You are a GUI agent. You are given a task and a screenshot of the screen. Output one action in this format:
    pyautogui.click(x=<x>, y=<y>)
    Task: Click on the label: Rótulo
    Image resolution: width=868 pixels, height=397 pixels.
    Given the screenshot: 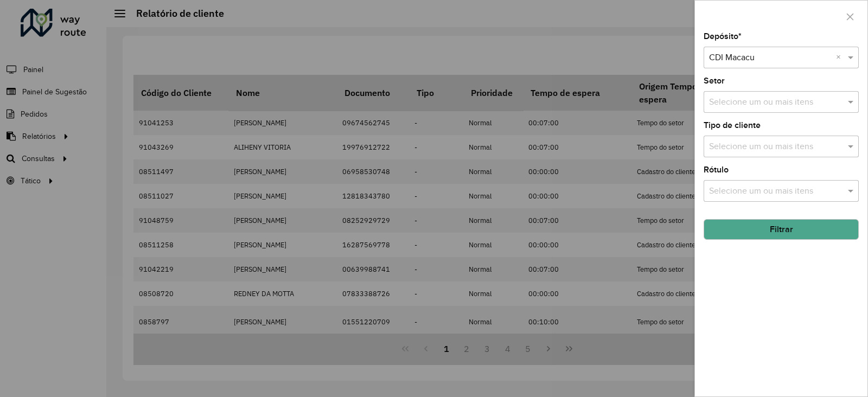 What is the action you would take?
    pyautogui.click(x=716, y=169)
    